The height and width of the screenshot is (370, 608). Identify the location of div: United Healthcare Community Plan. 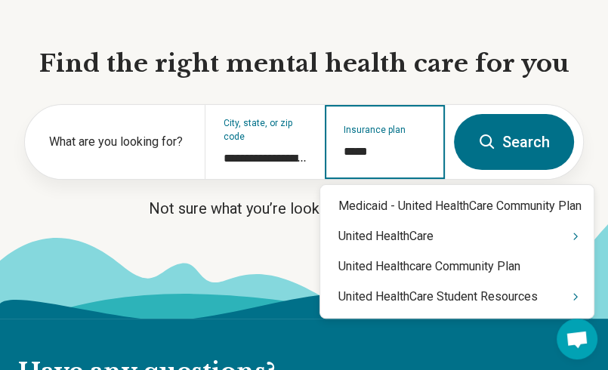
(457, 267).